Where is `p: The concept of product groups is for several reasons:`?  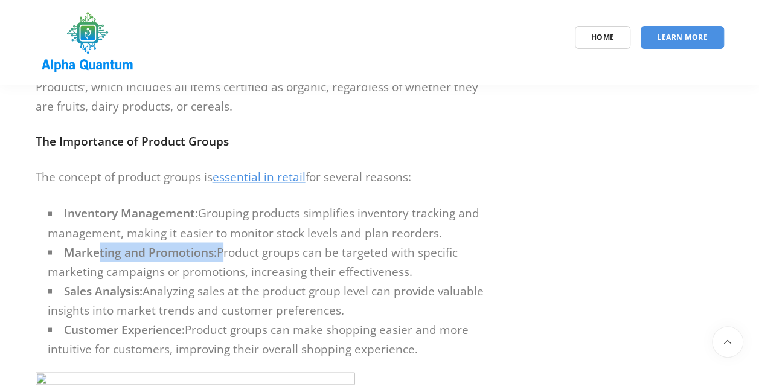
p: The concept of product groups is for several reasons: is located at coordinates (262, 177).